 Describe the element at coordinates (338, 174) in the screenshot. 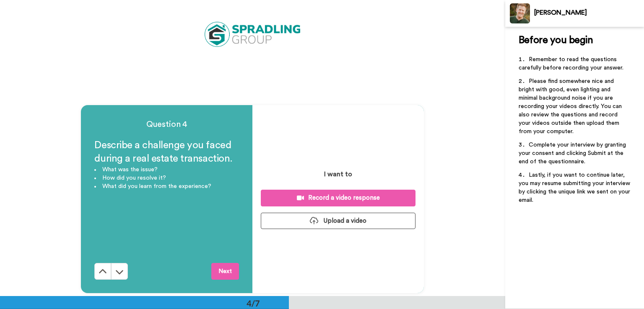

I see `p: I want to` at that location.